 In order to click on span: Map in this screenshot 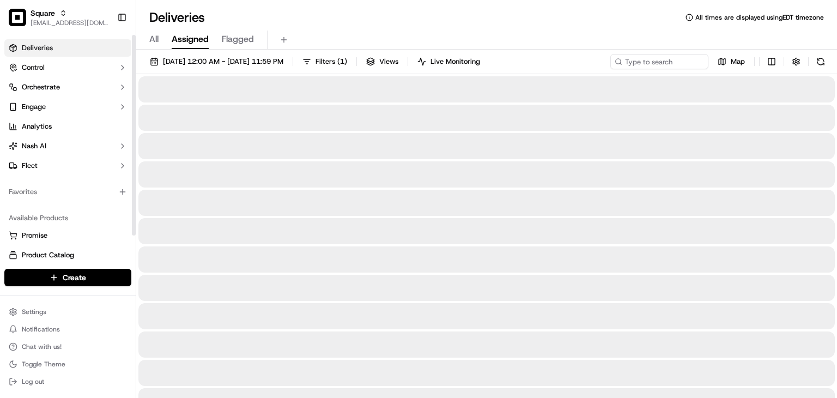, I will do `click(738, 62)`.